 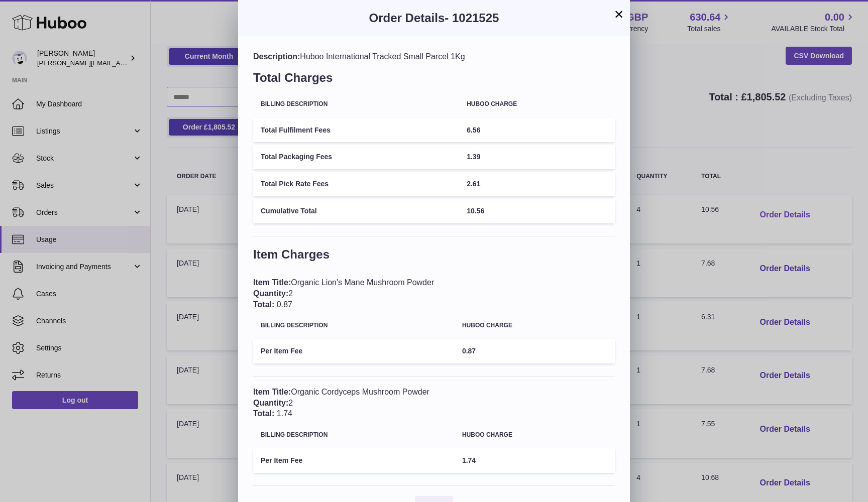 I want to click on td: Total Packaging Fees, so click(x=356, y=156).